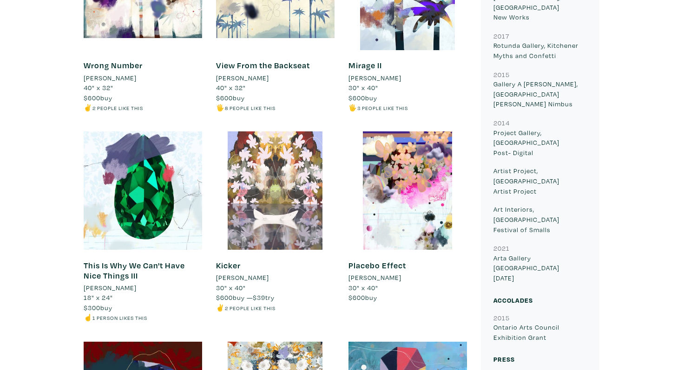  Describe the element at coordinates (504, 359) in the screenshot. I see `small: Press` at that location.